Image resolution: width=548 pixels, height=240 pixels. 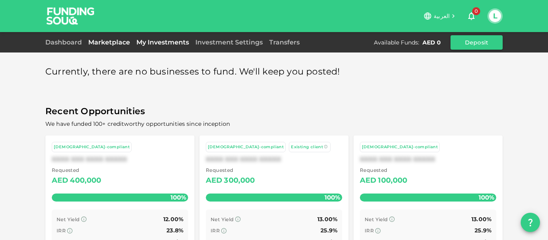 What do you see at coordinates (239, 181) in the screenshot?
I see `div: 300,000` at bounding box center [239, 181].